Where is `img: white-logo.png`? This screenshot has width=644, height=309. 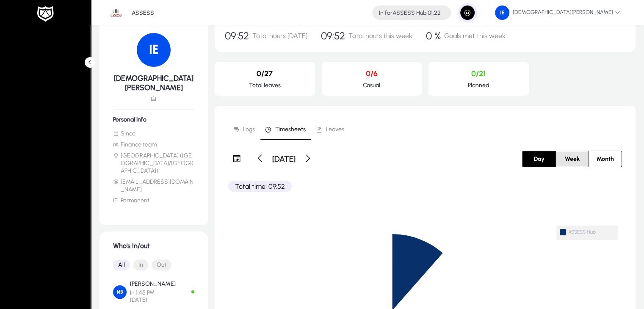 img: white-logo.png is located at coordinates (46, 14).